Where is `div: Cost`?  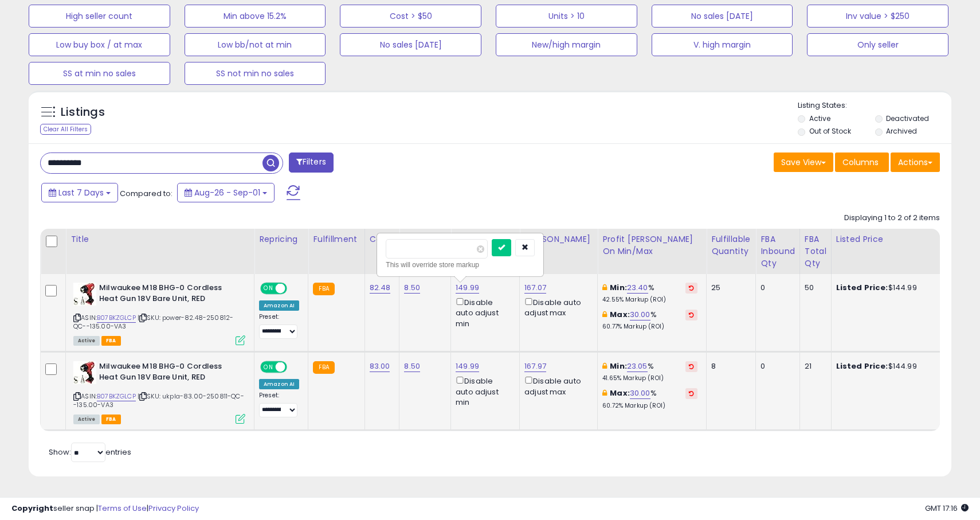
div: Cost is located at coordinates (383, 239).